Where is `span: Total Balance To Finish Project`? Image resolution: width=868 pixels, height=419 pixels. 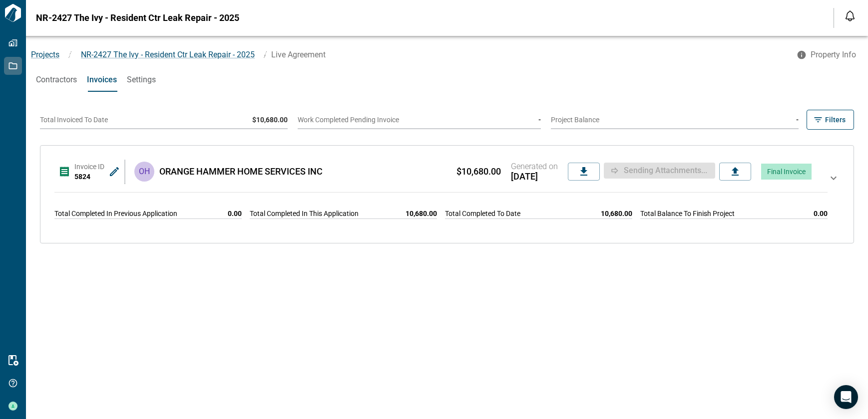
span: Total Balance To Finish Project is located at coordinates (687, 213).